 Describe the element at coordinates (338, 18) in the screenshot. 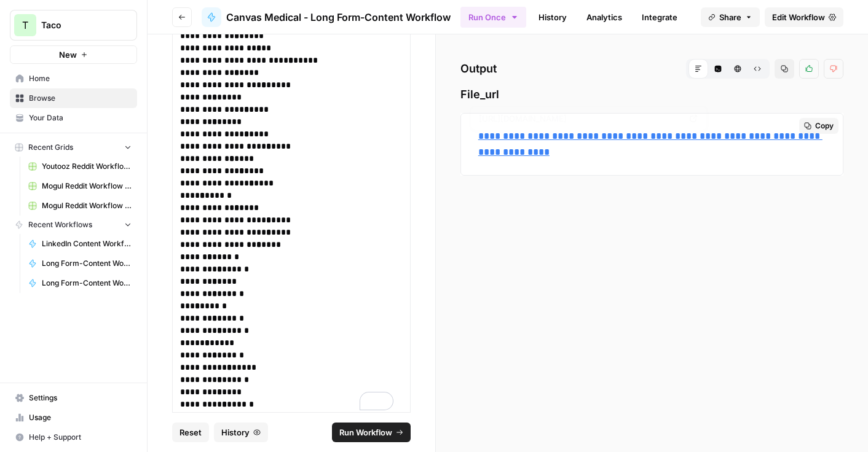

I see `span: Canvas Medical - Long Form-Content Workflow` at that location.